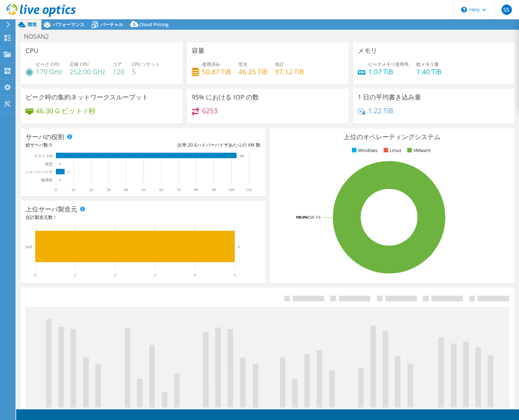 The width and height of the screenshot is (519, 420). What do you see at coordinates (253, 72) in the screenshot?
I see `h4: 46.25 TiB` at bounding box center [253, 72].